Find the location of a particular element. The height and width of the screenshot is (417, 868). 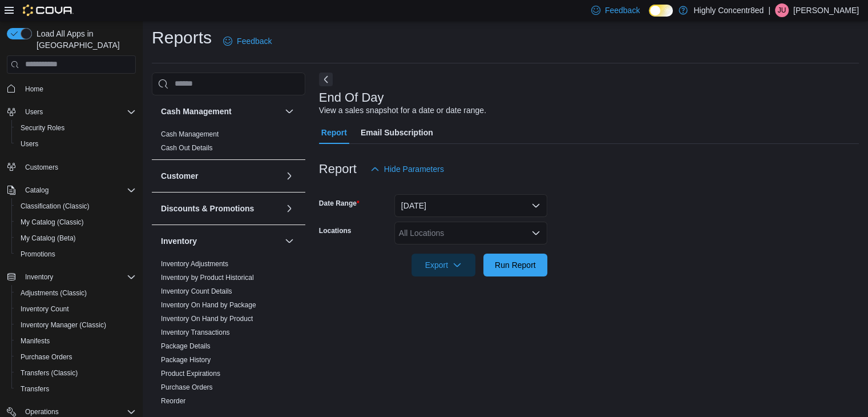

span: My Catalog (Classic) is located at coordinates (52, 222).